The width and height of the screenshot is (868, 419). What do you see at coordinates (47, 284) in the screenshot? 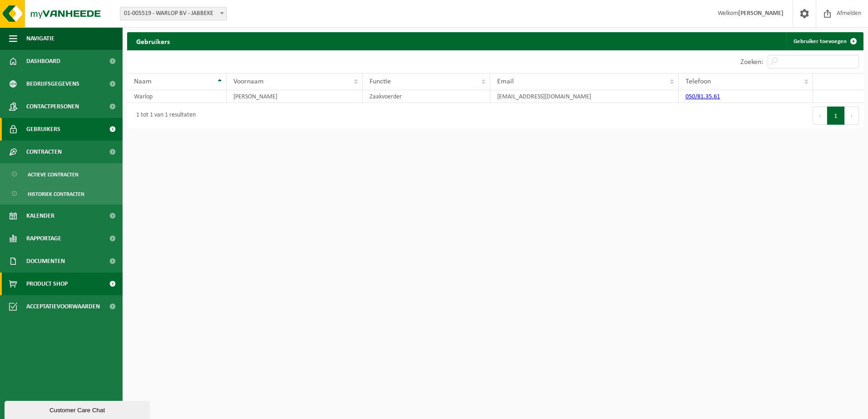
I see `span: Product Shop` at bounding box center [47, 284].